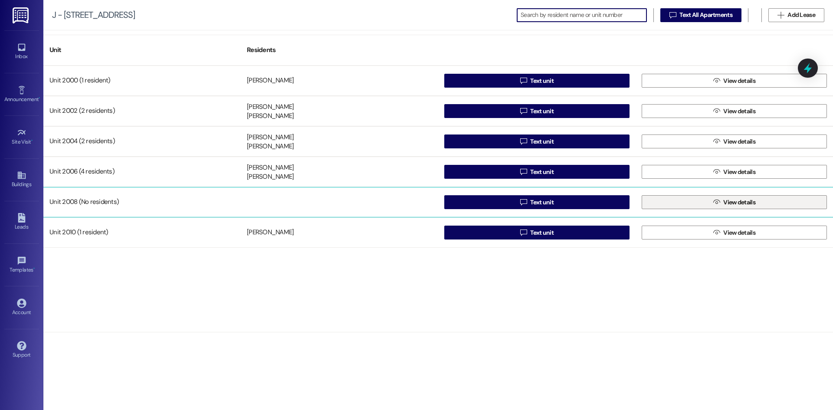 The width and height of the screenshot is (833, 410). I want to click on a: Inbox, so click(22, 52).